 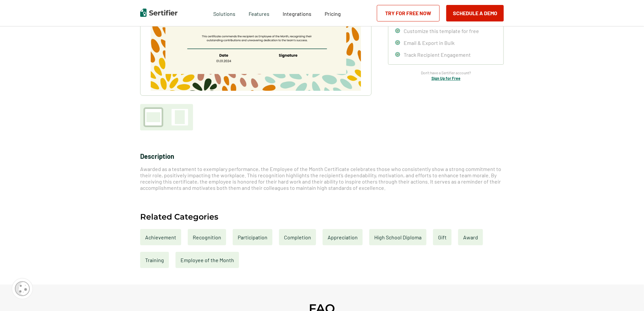 What do you see at coordinates (398, 237) in the screenshot?
I see `a: High School Diploma` at bounding box center [398, 237].